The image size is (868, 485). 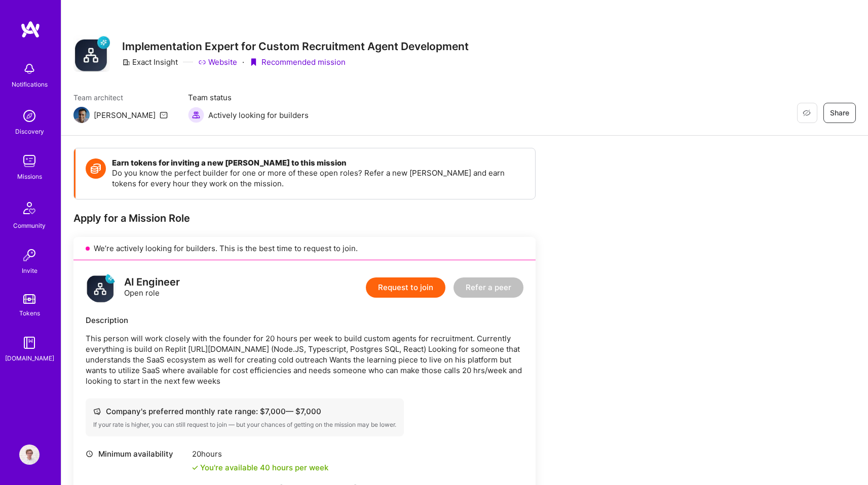 What do you see at coordinates (29, 208) in the screenshot?
I see `img: Community` at bounding box center [29, 208].